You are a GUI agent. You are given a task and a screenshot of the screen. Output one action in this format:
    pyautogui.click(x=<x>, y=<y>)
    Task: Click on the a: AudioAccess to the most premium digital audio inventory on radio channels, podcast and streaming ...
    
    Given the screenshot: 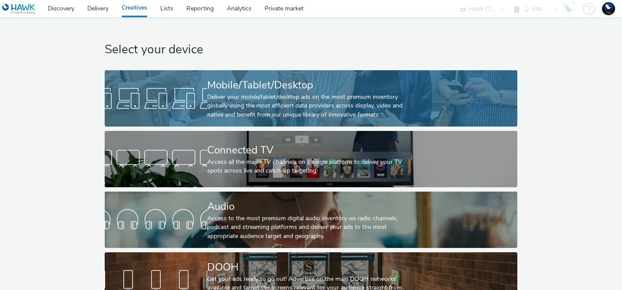 What is the action you would take?
    pyautogui.click(x=311, y=220)
    